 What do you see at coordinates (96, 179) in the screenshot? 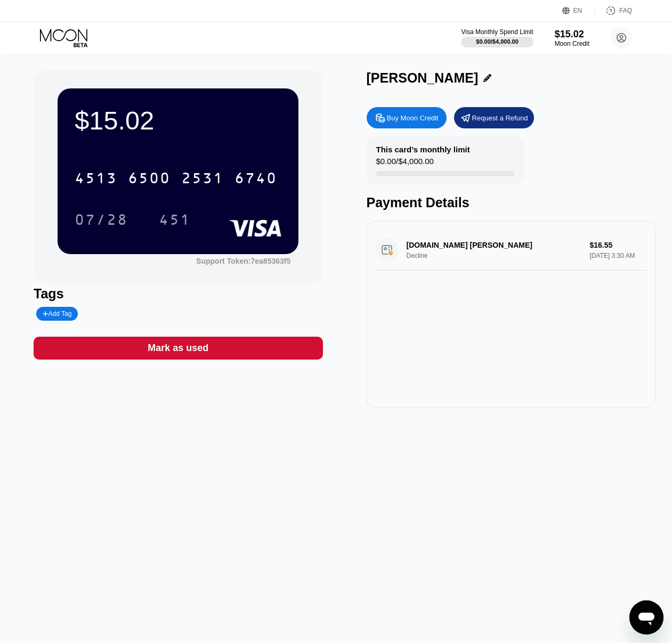
I see `div: 4513` at bounding box center [96, 179].